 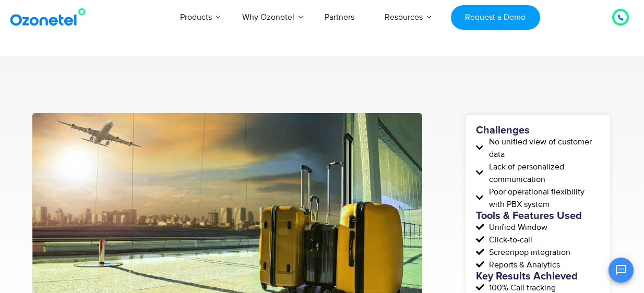 I want to click on button: Open chat, so click(x=621, y=270).